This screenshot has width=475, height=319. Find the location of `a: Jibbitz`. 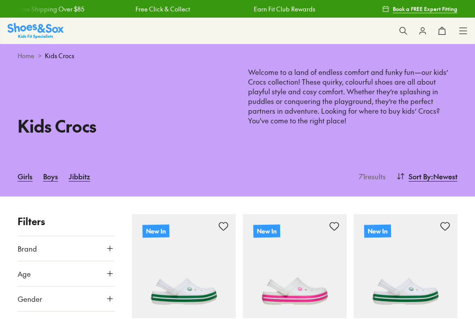

a: Jibbitz is located at coordinates (79, 176).